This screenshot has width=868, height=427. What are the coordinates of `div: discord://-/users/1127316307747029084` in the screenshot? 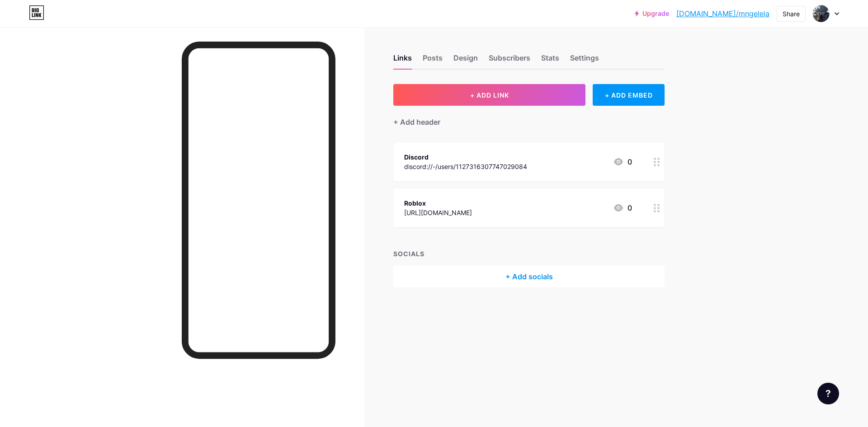 It's located at (465, 166).